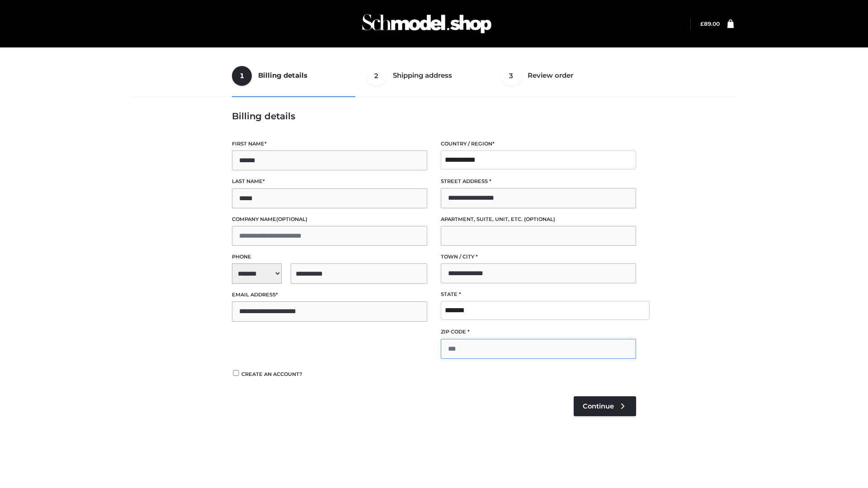  Describe the element at coordinates (538, 332) in the screenshot. I see `label: ZIP Code` at that location.